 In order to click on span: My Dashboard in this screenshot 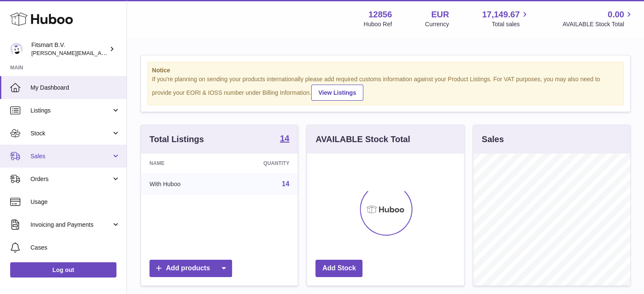, I will do `click(75, 88)`.